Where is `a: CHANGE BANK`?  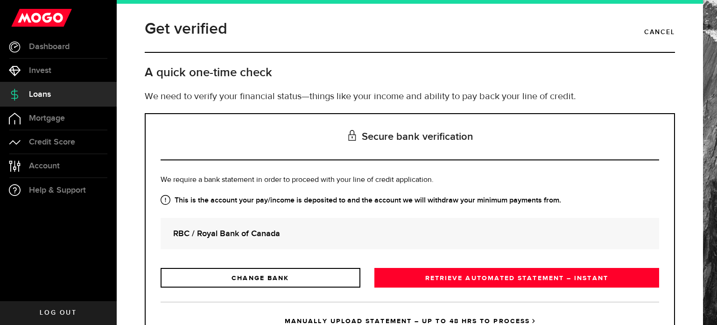 a: CHANGE BANK is located at coordinates (261, 277).